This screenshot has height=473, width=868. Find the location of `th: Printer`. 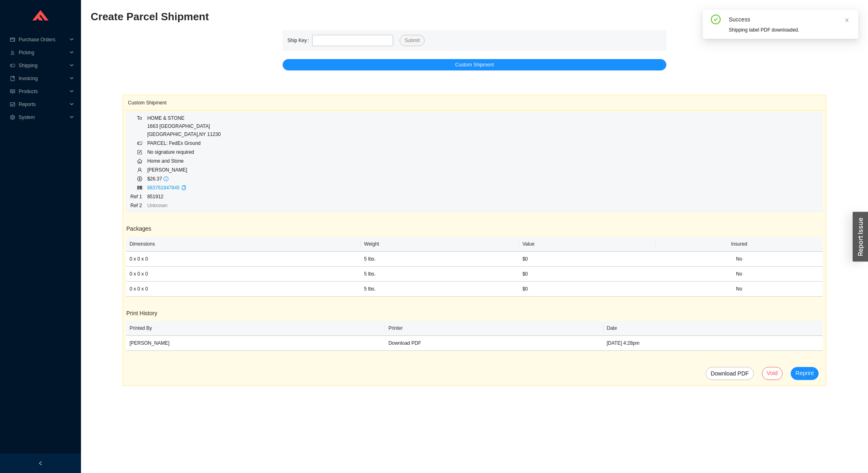

th: Printer is located at coordinates (494, 328).